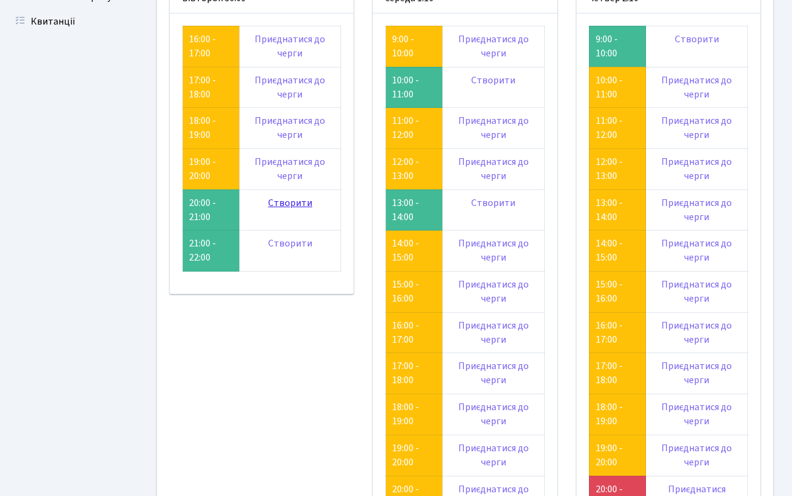 Image resolution: width=792 pixels, height=496 pixels. What do you see at coordinates (697, 489) in the screenshot?
I see `a: Приєднатися` at bounding box center [697, 489].